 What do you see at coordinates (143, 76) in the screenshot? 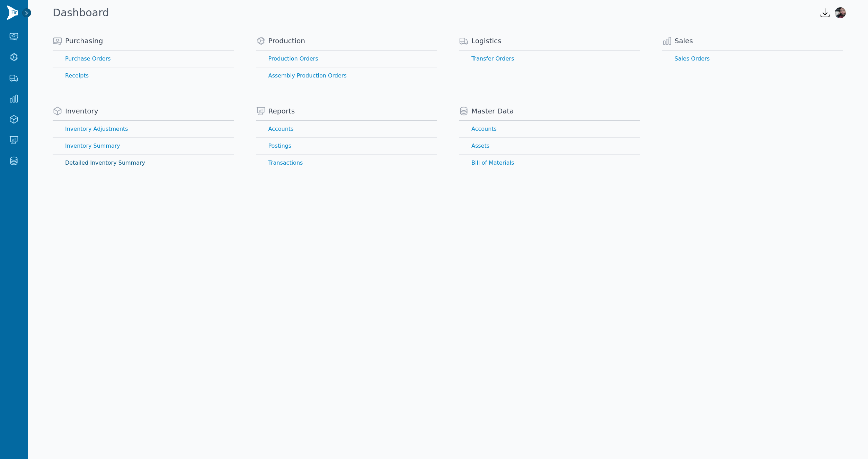
I see `a: Receipts` at bounding box center [143, 76].